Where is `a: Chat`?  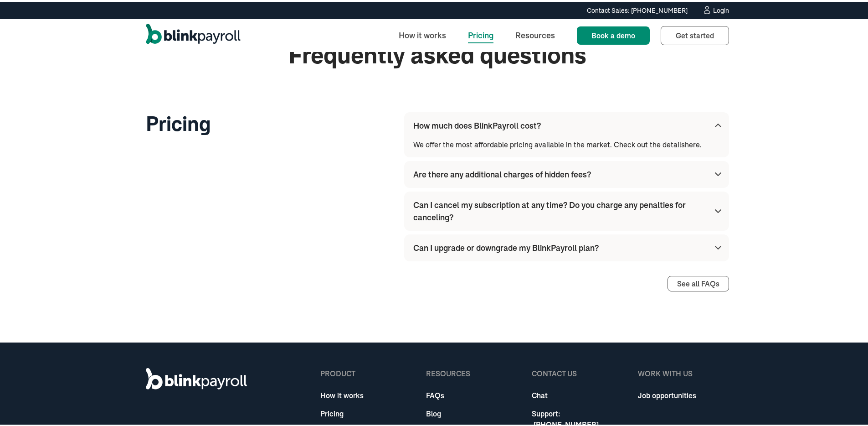 a: Chat is located at coordinates (577, 394).